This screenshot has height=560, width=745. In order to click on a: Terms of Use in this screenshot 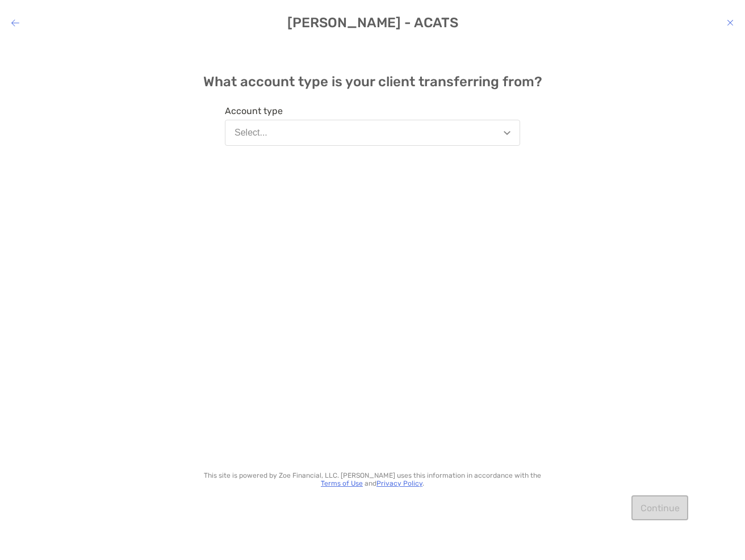, I will do `click(342, 483)`.